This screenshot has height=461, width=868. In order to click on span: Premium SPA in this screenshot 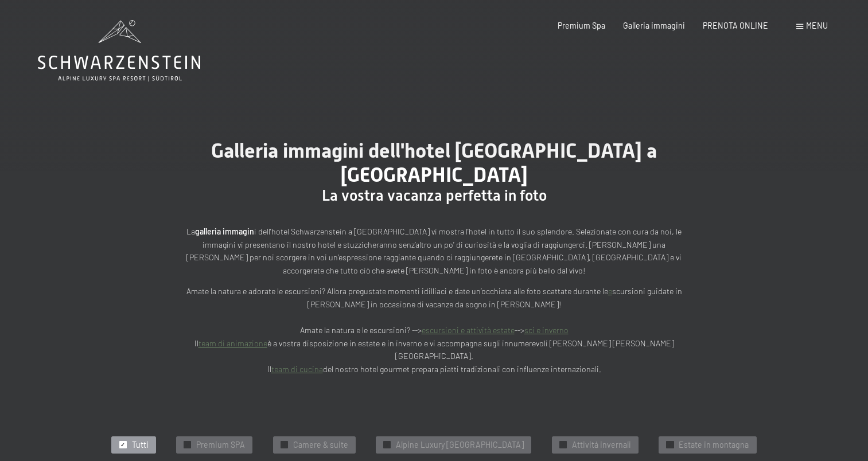, I will do `click(221, 445)`.